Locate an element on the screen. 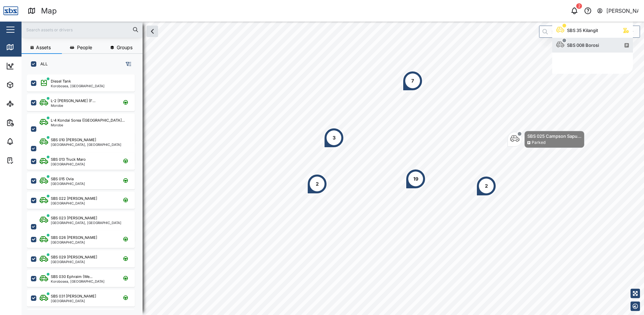  span: People is located at coordinates (85, 47).